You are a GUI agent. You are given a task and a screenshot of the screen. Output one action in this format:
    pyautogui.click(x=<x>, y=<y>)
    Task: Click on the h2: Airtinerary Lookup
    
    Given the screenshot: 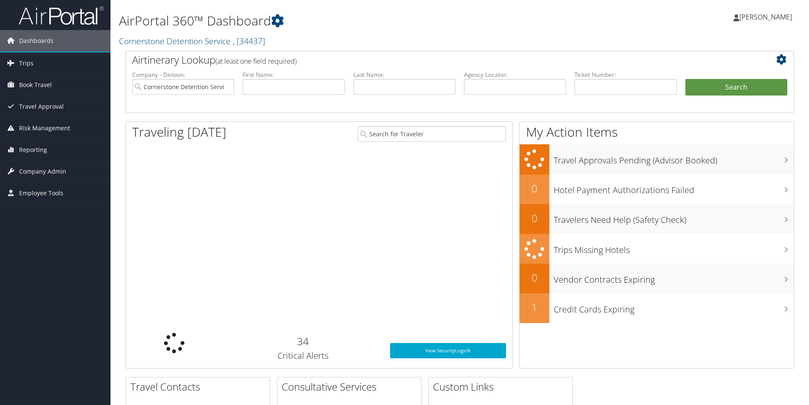 What is the action you would take?
    pyautogui.click(x=432, y=60)
    